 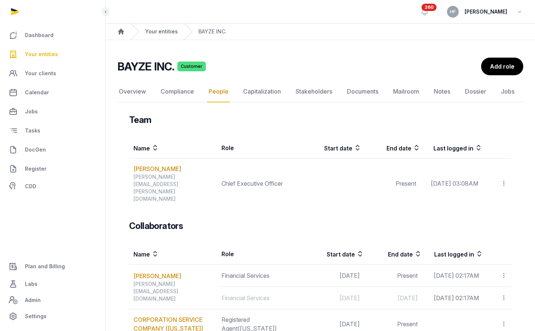 I want to click on span: Calendar, so click(x=37, y=92).